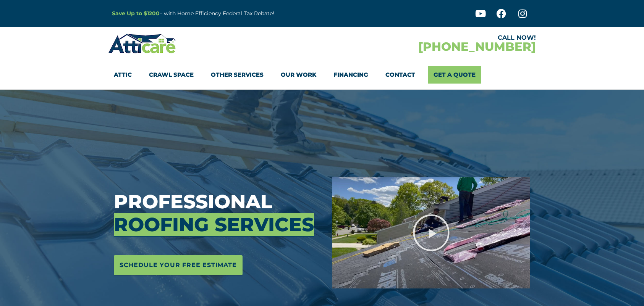  I want to click on a: Get A Quote, so click(455, 75).